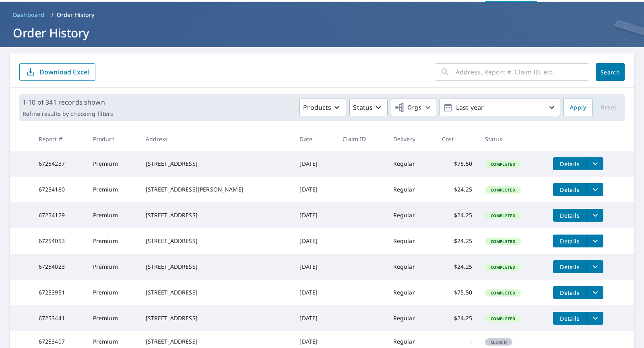 Image resolution: width=644 pixels, height=348 pixels. Describe the element at coordinates (457, 139) in the screenshot. I see `th: Cost` at that location.